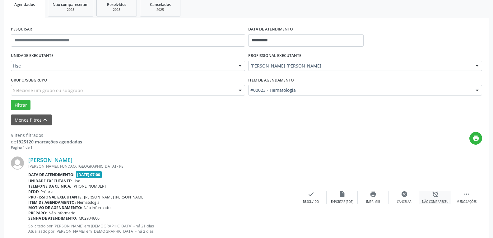  What do you see at coordinates (55, 207) in the screenshot?
I see `b: Motivo de agendamento:` at bounding box center [55, 207].